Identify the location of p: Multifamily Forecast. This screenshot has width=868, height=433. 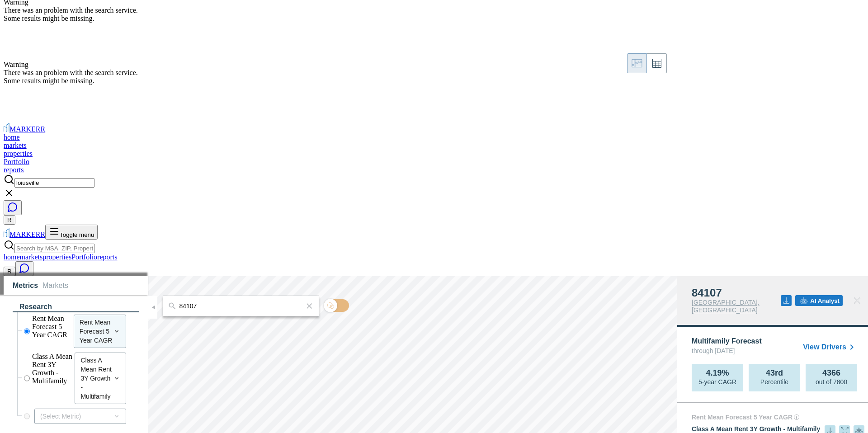
(727, 347).